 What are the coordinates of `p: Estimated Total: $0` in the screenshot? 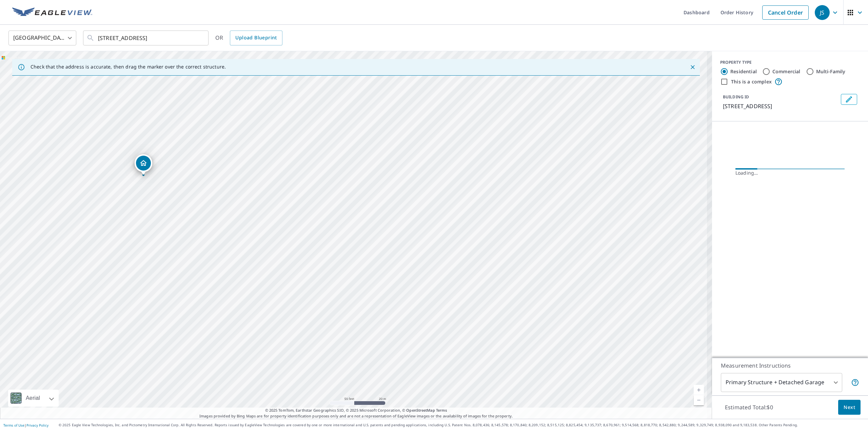 It's located at (749, 407).